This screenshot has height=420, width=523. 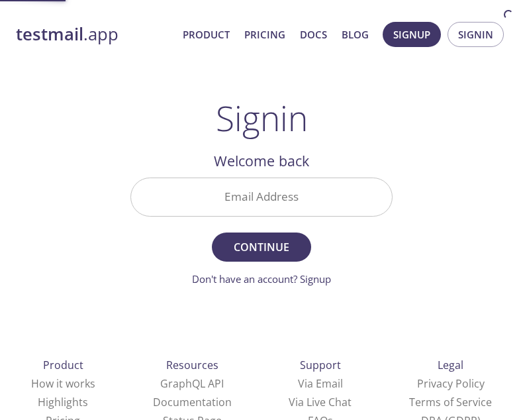 What do you see at coordinates (476, 35) in the screenshot?
I see `span: Signin` at bounding box center [476, 35].